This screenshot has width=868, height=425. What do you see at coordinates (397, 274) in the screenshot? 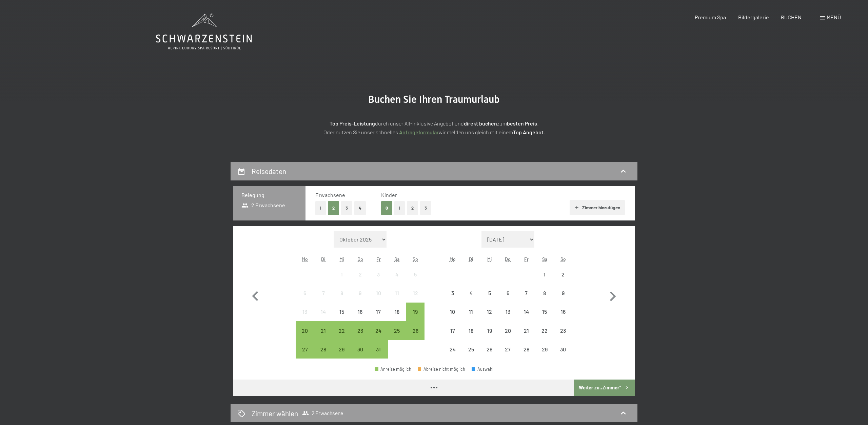
I see `div: Sat Oct 04 2025` at bounding box center [397, 274].